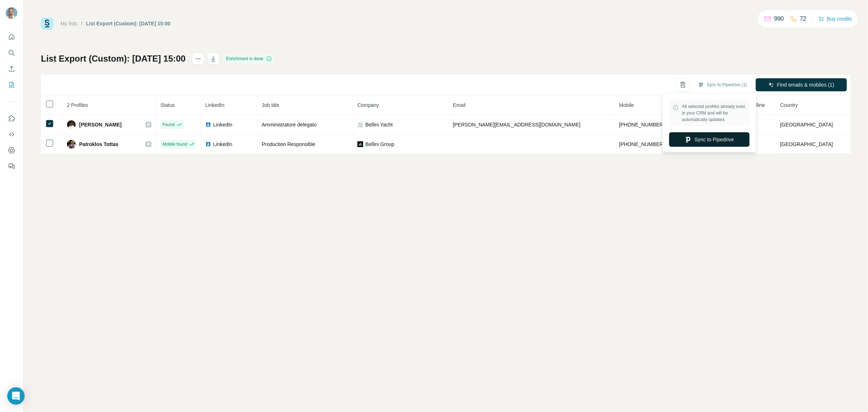 The height and width of the screenshot is (412, 868). What do you see at coordinates (69, 23) in the screenshot?
I see `a: My lists` at bounding box center [69, 23].